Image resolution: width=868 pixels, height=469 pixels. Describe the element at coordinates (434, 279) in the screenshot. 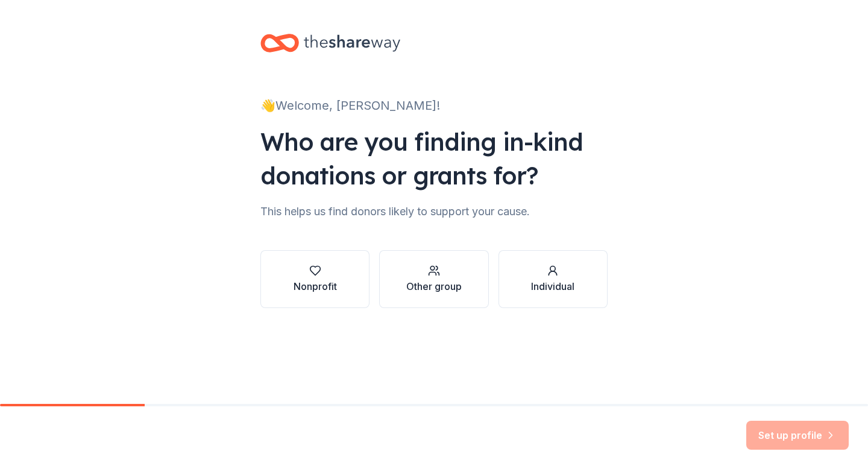

I see `button: Other group` at that location.